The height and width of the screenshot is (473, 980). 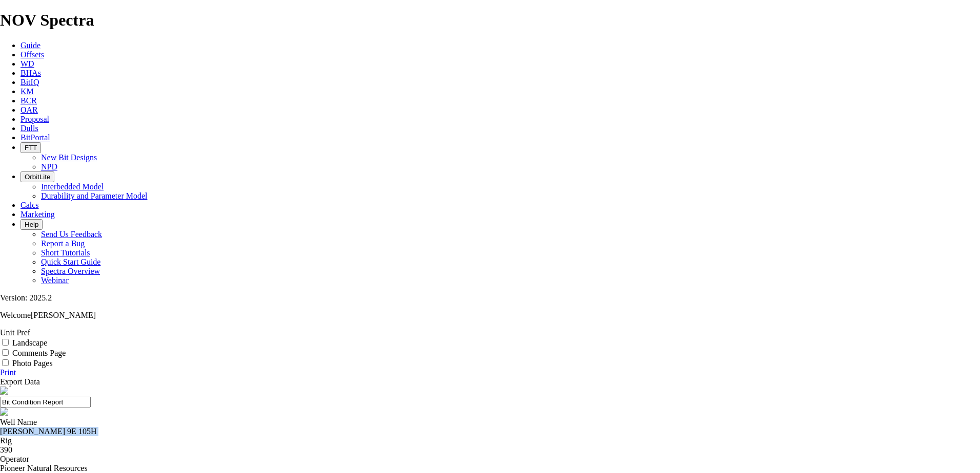 What do you see at coordinates (31, 73) in the screenshot?
I see `span: BHAs` at bounding box center [31, 73].